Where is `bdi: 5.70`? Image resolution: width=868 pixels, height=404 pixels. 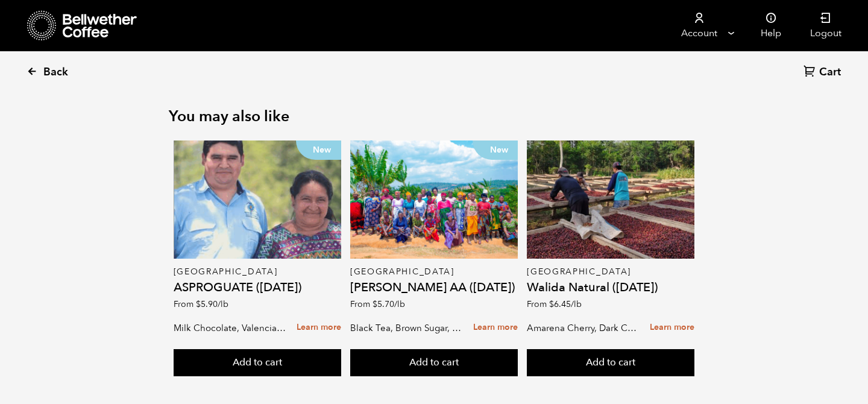
bdi: 5.70 is located at coordinates (389, 304).